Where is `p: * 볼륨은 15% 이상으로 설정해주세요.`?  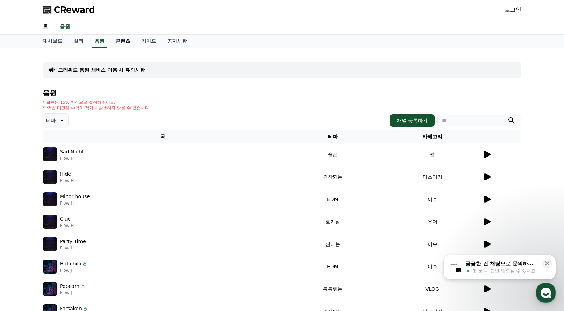
p: * 볼륨은 15% 이상으로 설정해주세요. is located at coordinates (97, 102).